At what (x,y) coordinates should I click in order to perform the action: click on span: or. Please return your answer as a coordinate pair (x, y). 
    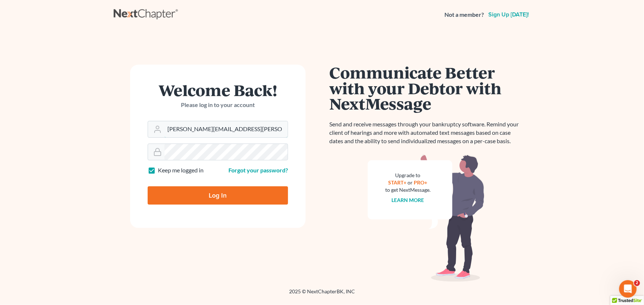
    Looking at the image, I should click on (410, 182).